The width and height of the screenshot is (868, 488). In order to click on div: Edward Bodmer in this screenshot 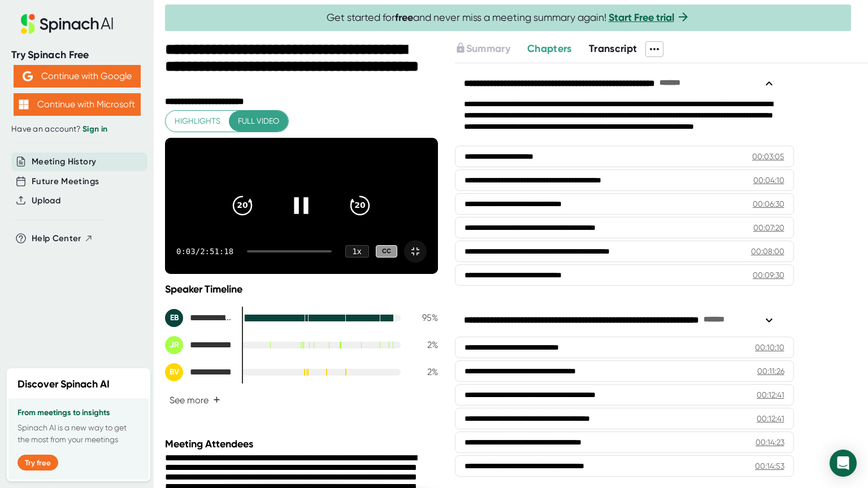, I will do `click(199, 318)`.